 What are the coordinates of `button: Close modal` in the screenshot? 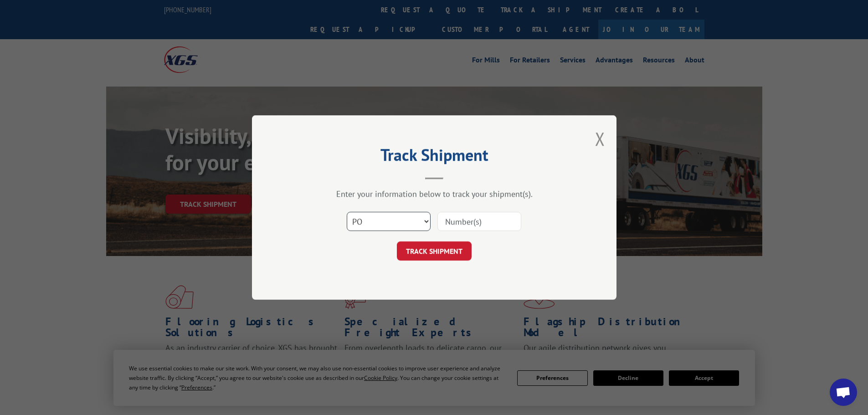 It's located at (600, 138).